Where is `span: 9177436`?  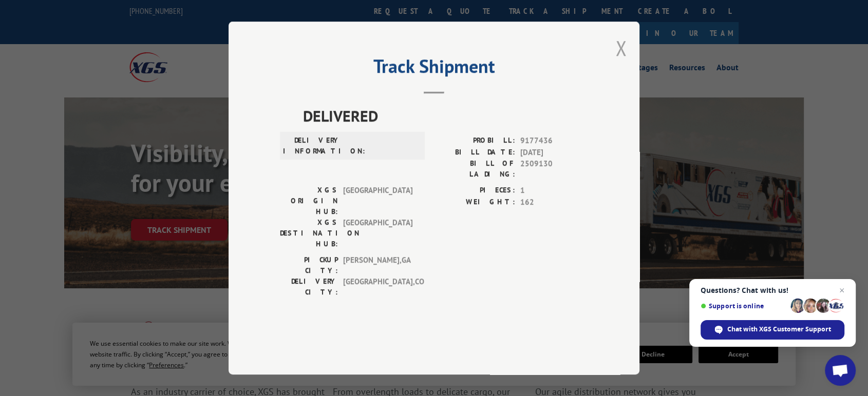
span: 9177436 is located at coordinates (554, 141).